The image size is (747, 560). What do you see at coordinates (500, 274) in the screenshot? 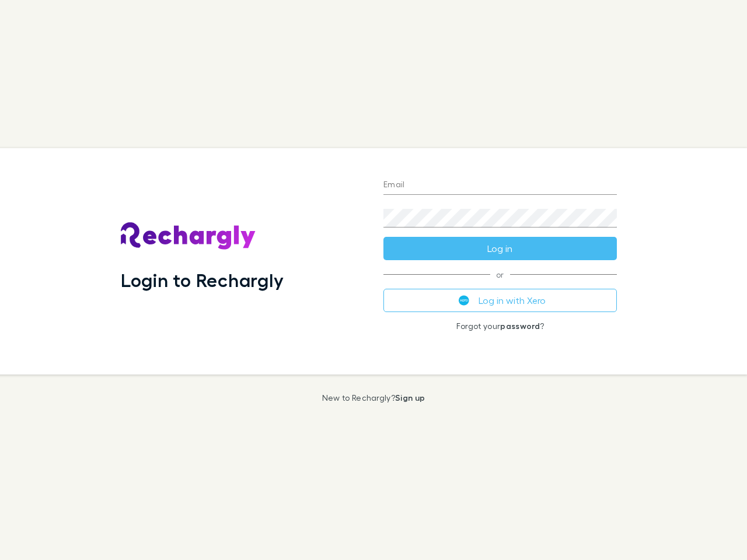
I see `span: or` at bounding box center [500, 274].